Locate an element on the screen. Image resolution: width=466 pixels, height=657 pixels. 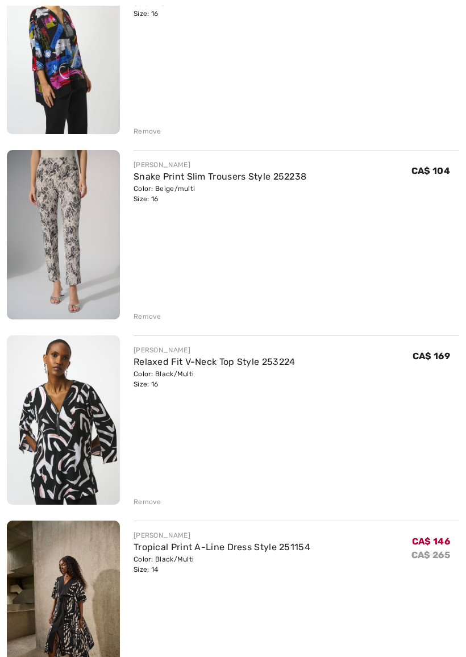
img: Snake Print Slim Trousers Style 252238 is located at coordinates (63, 235).